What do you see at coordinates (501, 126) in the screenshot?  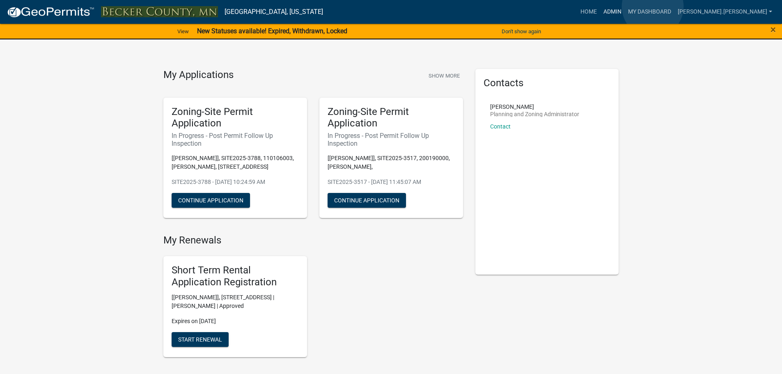 I see `a: Contact` at bounding box center [501, 126].